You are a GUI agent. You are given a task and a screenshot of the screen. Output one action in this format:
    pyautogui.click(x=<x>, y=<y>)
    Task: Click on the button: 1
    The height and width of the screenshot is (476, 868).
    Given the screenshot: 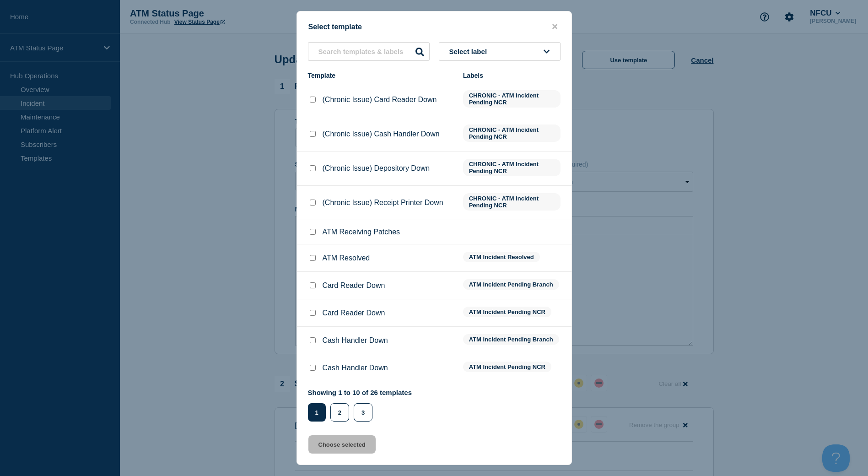 What is the action you would take?
    pyautogui.click(x=316, y=412)
    